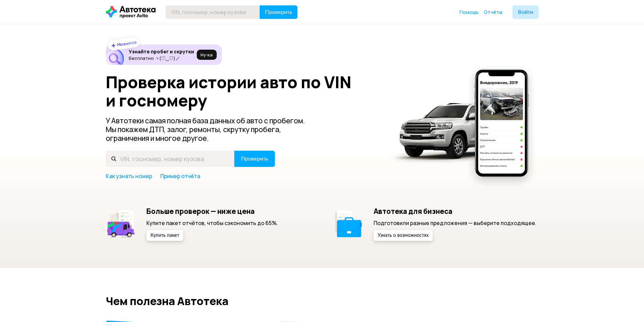  I want to click on a: Помощь, so click(469, 12).